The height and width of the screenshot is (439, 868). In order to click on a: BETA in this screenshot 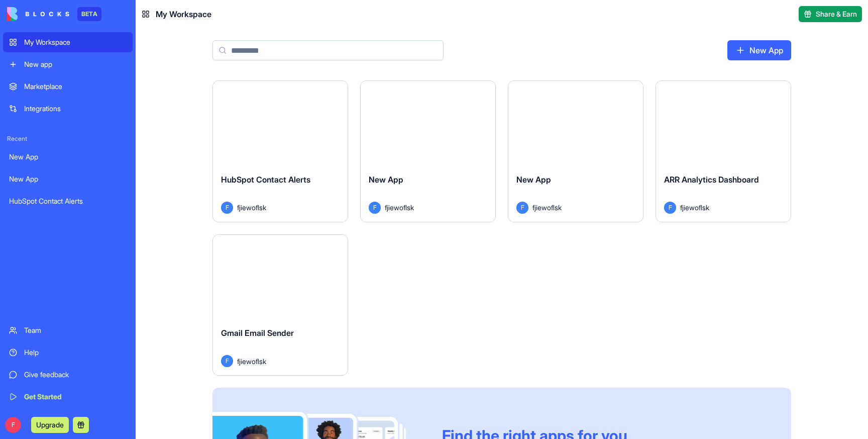, I will do `click(54, 14)`.